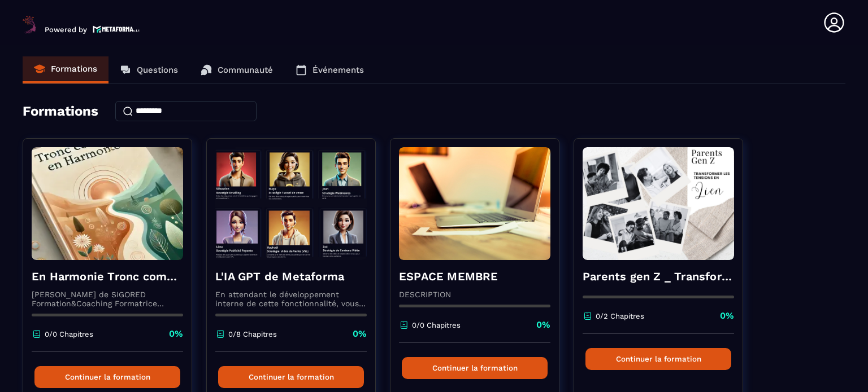  I want to click on h4: ESPACE MEMBRE, so click(475, 276).